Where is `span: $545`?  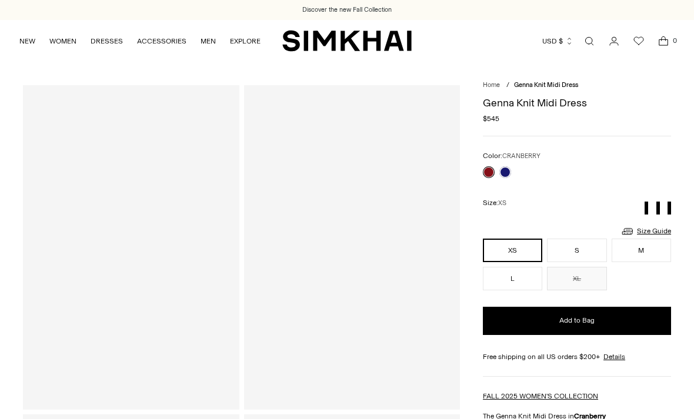
span: $545 is located at coordinates (491, 119).